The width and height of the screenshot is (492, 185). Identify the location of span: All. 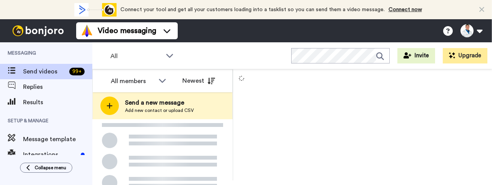
(136, 56).